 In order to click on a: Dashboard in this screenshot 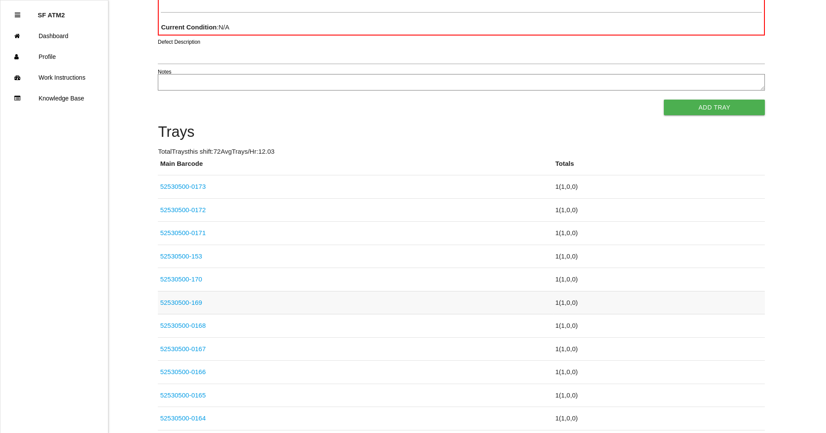, I will do `click(54, 36)`.